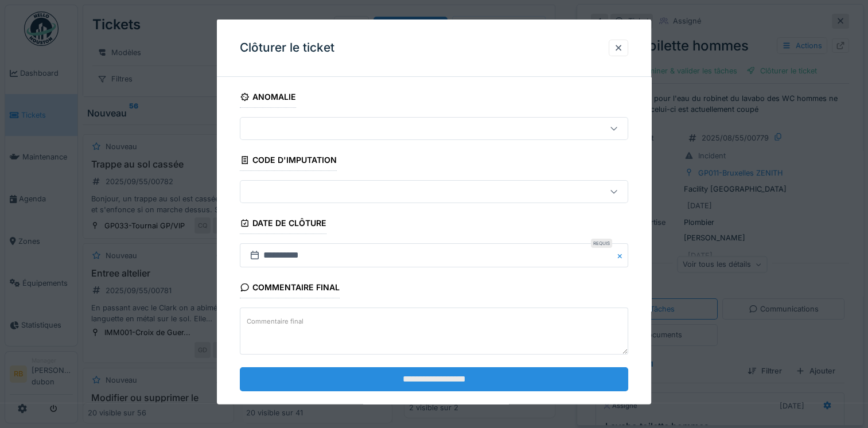  I want to click on div: Requis, so click(601, 243).